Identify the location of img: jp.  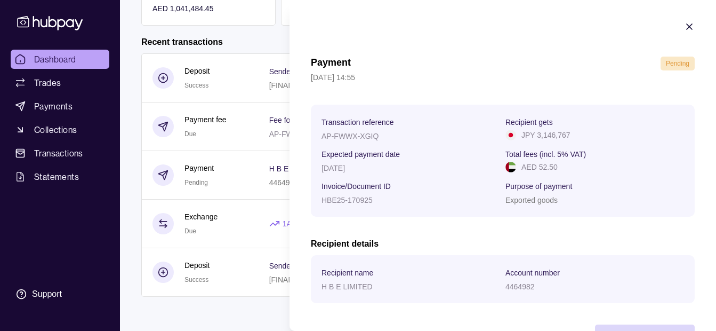
(511, 135).